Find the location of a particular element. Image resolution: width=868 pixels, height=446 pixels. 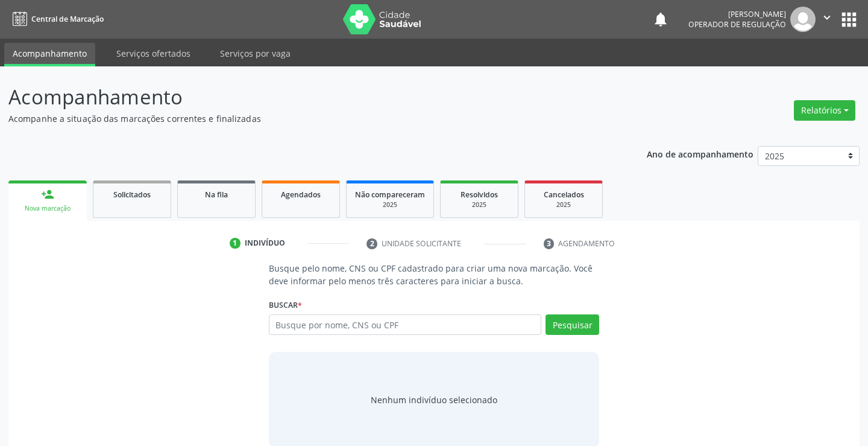

input: Busque por nome, CNS ou CPF is located at coordinates (405, 324).